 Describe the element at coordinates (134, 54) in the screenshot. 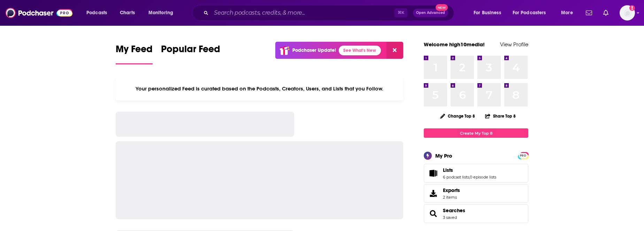

I see `a: My Feed` at that location.